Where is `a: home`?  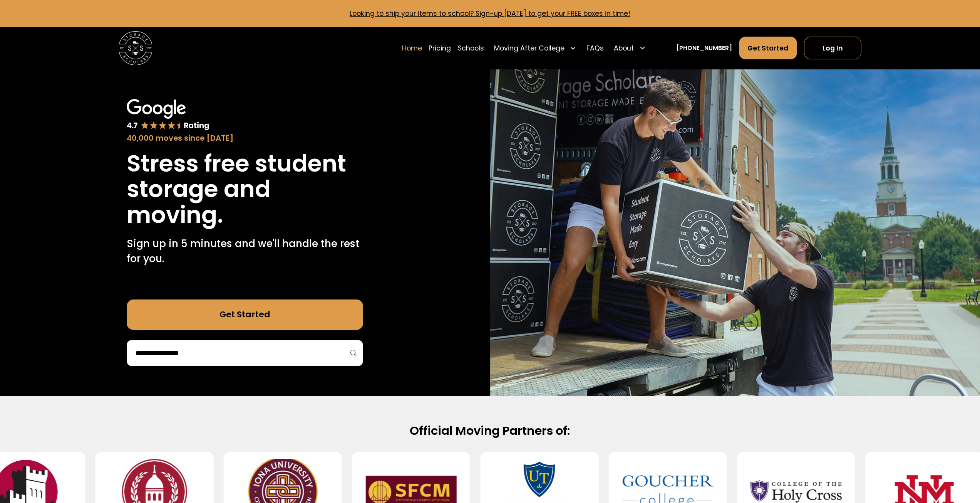 a: home is located at coordinates (135, 48).